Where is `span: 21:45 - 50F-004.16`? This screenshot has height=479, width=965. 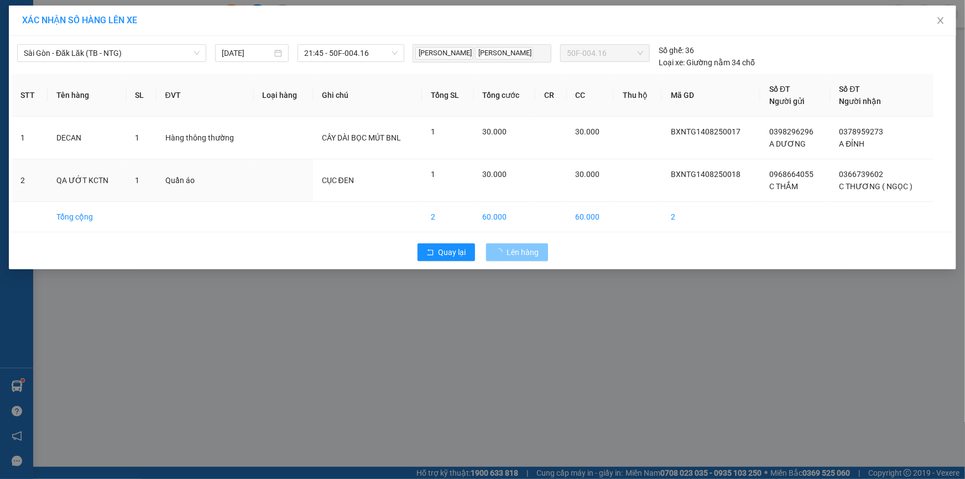
span: 21:45 - 50F-004.16 is located at coordinates (351, 53).